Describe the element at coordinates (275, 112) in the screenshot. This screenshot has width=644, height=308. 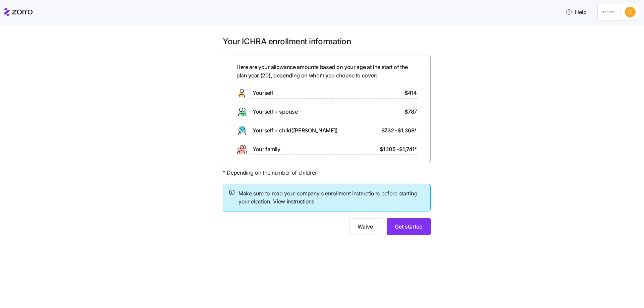
I see `span: Yourself + spouse` at that location.